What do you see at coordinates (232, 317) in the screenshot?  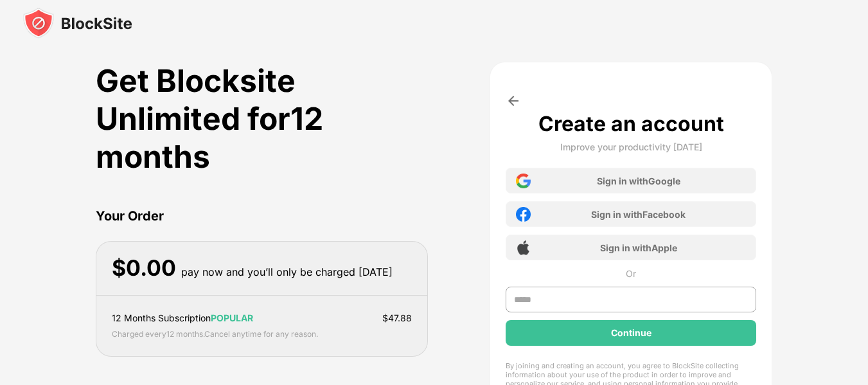 I see `span: POPULAR` at bounding box center [232, 317].